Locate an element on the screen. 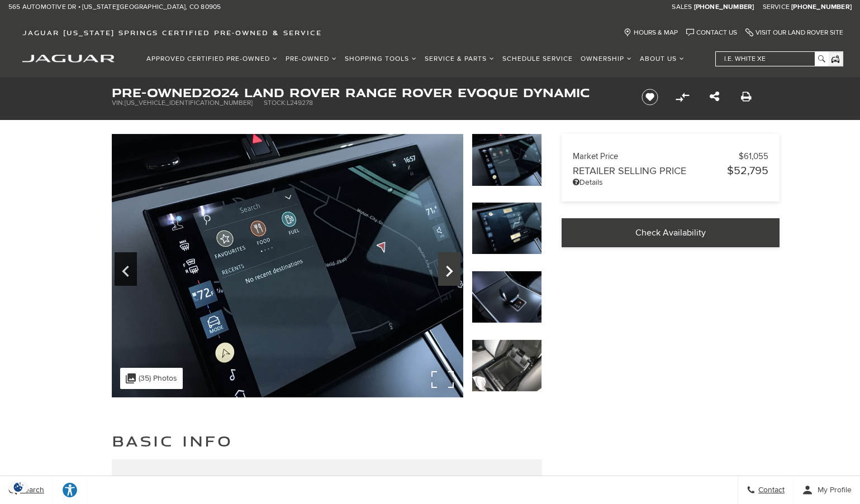  input: i.e. White XE is located at coordinates (772, 58).